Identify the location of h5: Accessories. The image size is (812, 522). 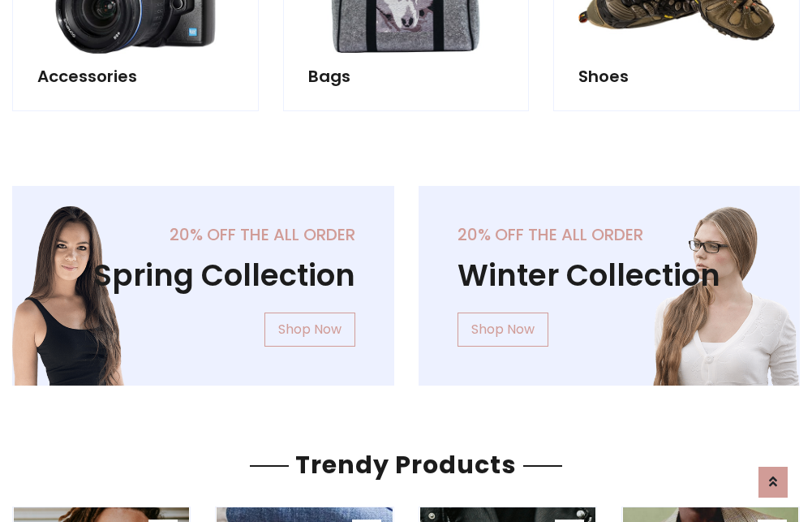
(136, 76).